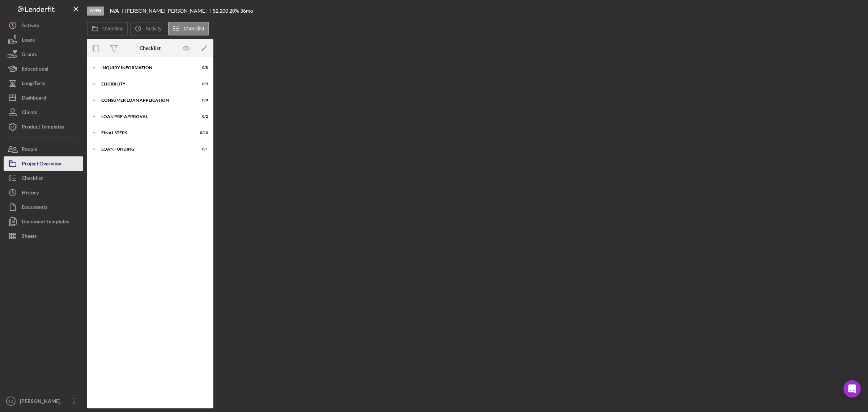 The height and width of the screenshot is (412, 868). What do you see at coordinates (44, 25) in the screenshot?
I see `a: Activity` at bounding box center [44, 25].